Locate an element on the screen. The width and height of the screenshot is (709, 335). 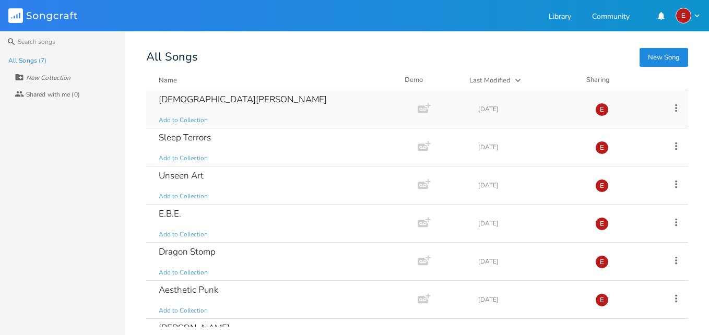
button: E is located at coordinates (688, 16).